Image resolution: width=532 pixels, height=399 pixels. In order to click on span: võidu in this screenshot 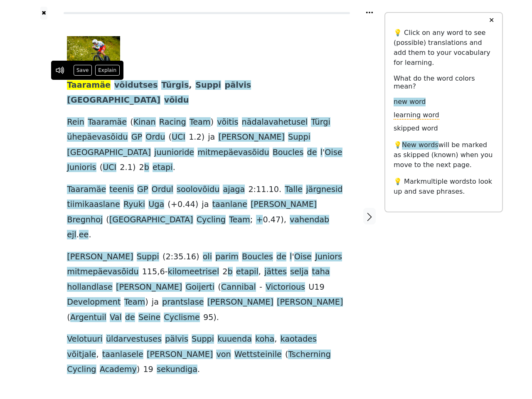, I will do `click(177, 100)`.